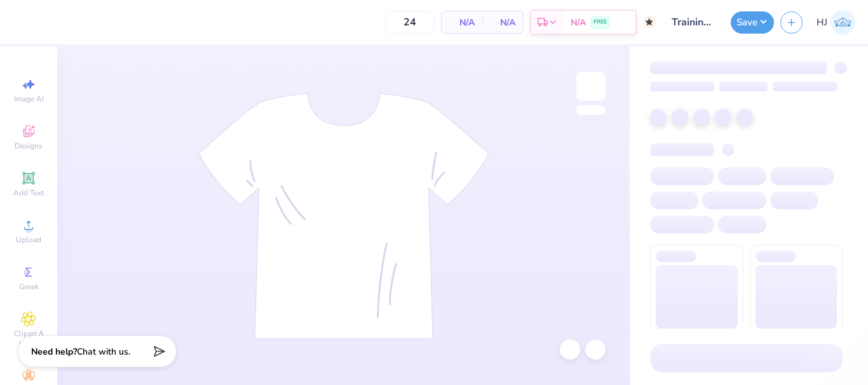  Describe the element at coordinates (600, 22) in the screenshot. I see `span: FREE` at that location.